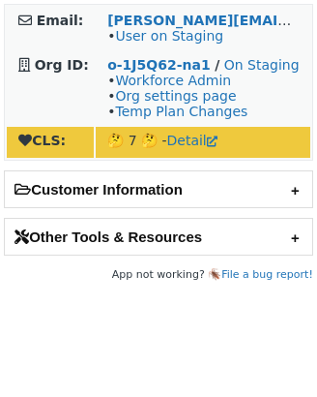  Describe the element at coordinates (262, 65) in the screenshot. I see `a: On Staging` at that location.